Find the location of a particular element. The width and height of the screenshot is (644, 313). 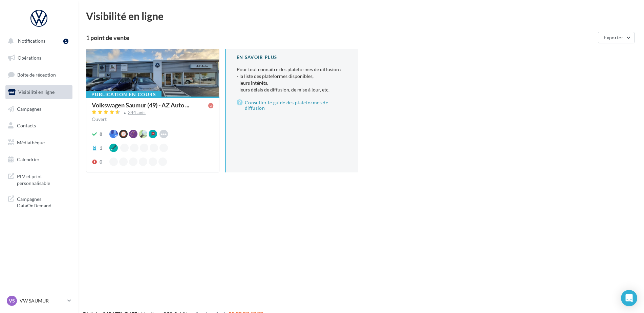

a: Campagnes is located at coordinates (39, 109).